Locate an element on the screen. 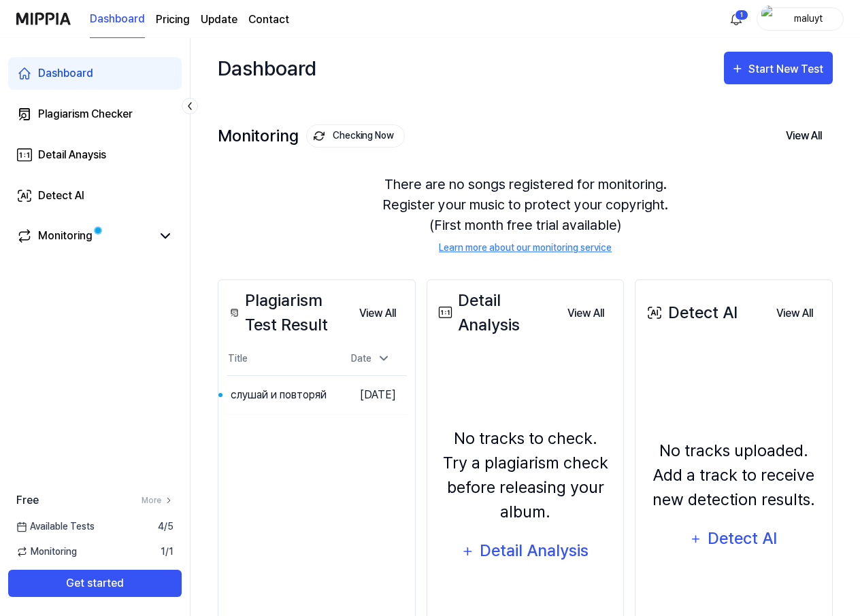 The width and height of the screenshot is (860, 616). a: Detect AI is located at coordinates (94, 196).